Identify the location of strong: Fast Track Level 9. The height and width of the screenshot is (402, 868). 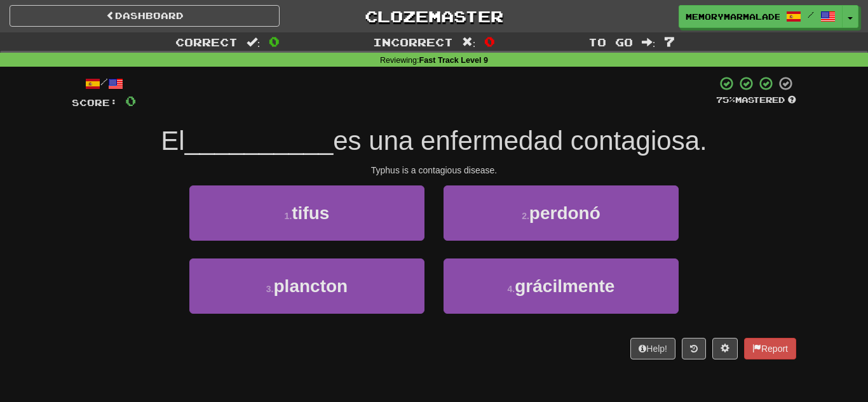
(454, 61).